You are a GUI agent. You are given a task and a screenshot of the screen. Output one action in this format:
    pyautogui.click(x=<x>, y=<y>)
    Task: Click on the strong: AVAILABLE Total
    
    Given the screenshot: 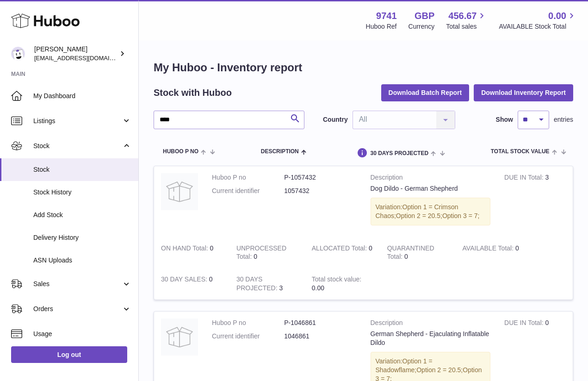 What is the action you would take?
    pyautogui.click(x=489, y=249)
    